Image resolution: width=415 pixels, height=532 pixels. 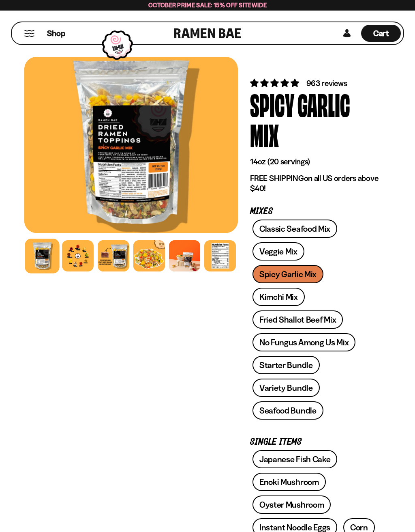 I want to click on p: on all US orders above $40!, so click(x=314, y=184).